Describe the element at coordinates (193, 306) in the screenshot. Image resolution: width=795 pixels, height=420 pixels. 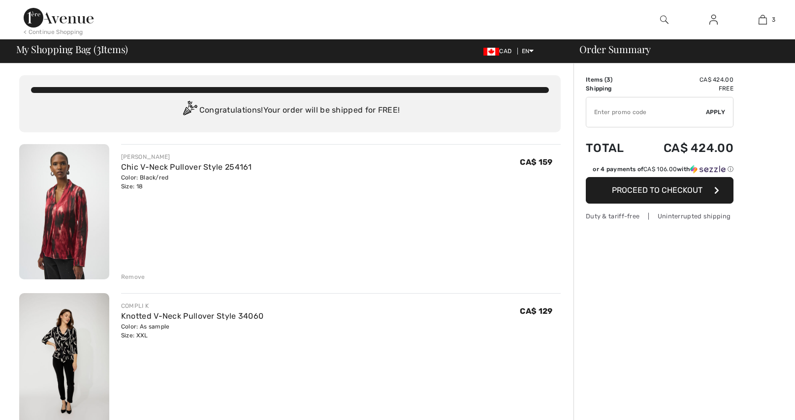
I see `div: COMPLI K` at that location.